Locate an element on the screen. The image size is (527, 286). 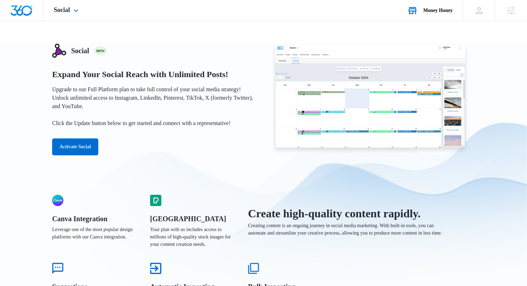
h1: Expand Your Social Reach with Unlimited Posts! is located at coordinates (140, 74).